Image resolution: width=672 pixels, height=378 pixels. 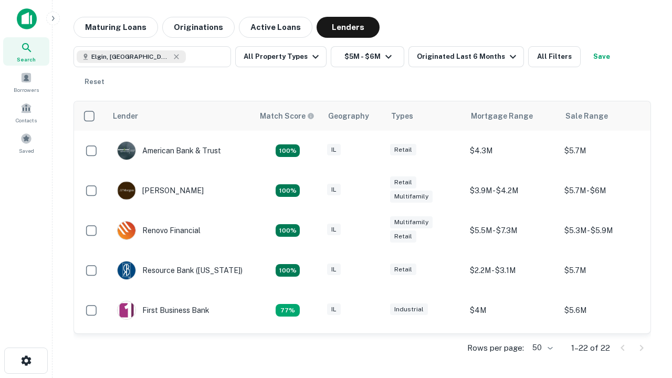 What do you see at coordinates (602, 57) in the screenshot?
I see `button: Save your search to get updates of matches that match your search criteria.` at bounding box center [602, 57].